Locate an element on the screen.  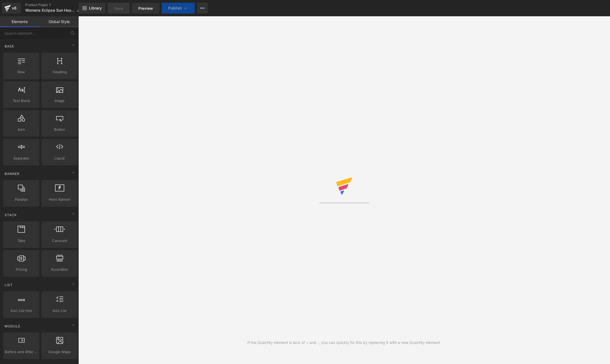
span: Publish is located at coordinates (175, 8).